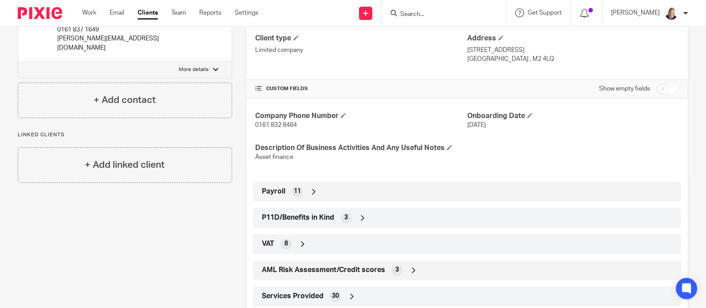 The height and width of the screenshot is (308, 706). What do you see at coordinates (40, 13) in the screenshot?
I see `img: Pixie` at bounding box center [40, 13].